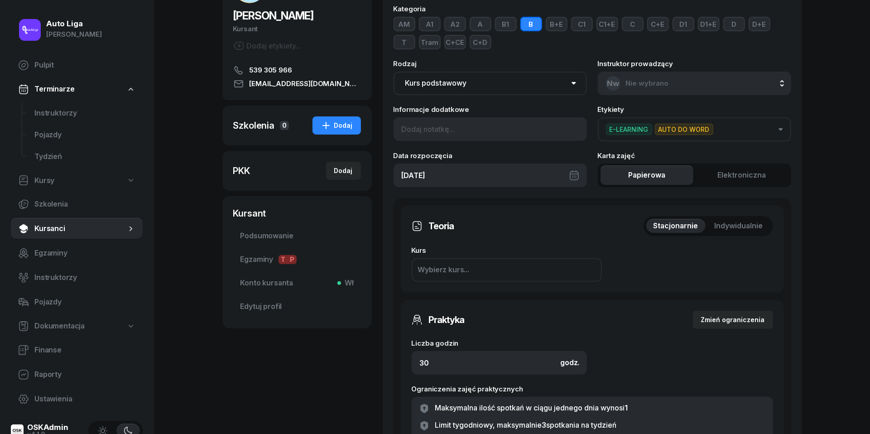  What do you see at coordinates (684, 129) in the screenshot?
I see `span: AUTO DO WORD` at bounding box center [684, 129].